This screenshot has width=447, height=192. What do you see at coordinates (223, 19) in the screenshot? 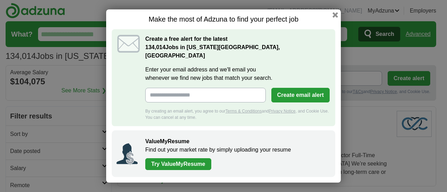
I see `h1: Make the most of Adzuna to find your perfect job` at bounding box center [223, 19].